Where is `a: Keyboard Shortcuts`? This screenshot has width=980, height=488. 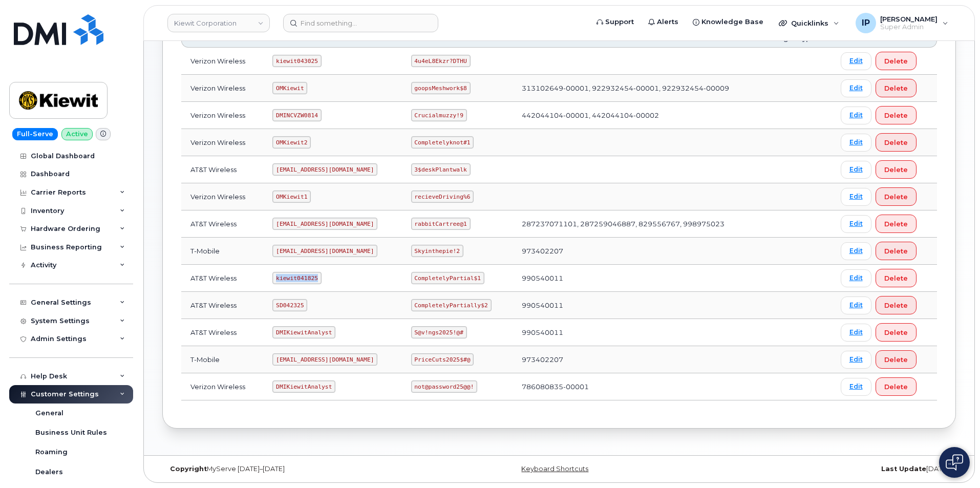
a: Keyboard Shortcuts is located at coordinates (555, 468).